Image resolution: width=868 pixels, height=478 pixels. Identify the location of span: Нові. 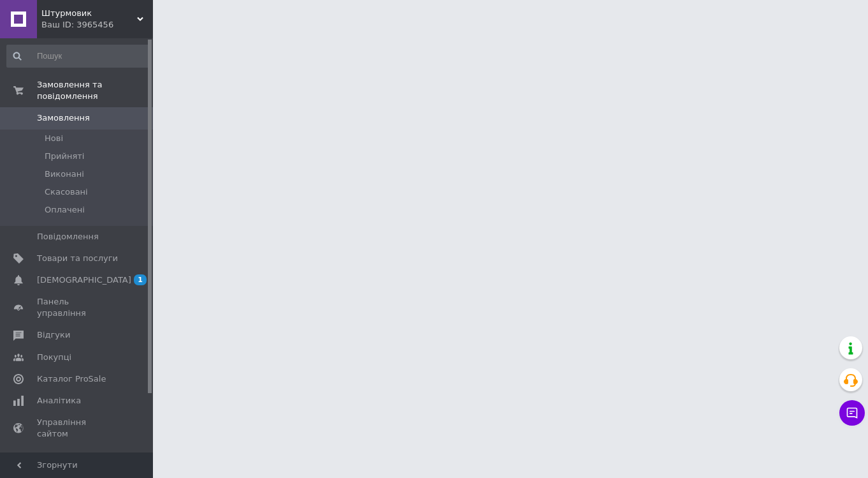
(53, 138).